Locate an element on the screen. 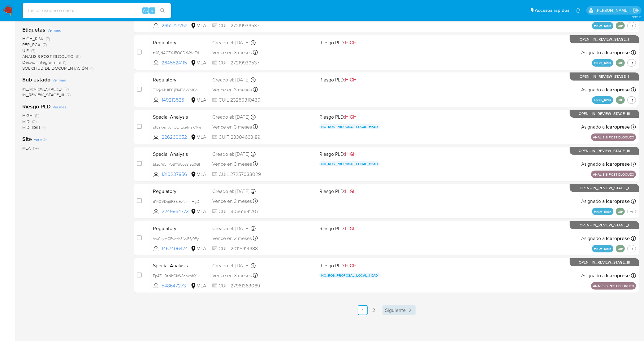 The image size is (644, 341). a: Notificaciones is located at coordinates (578, 10).